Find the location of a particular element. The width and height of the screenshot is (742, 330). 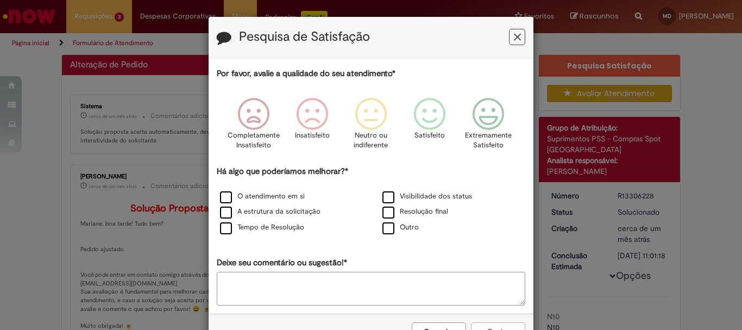

label: Resolução final is located at coordinates (415, 211).